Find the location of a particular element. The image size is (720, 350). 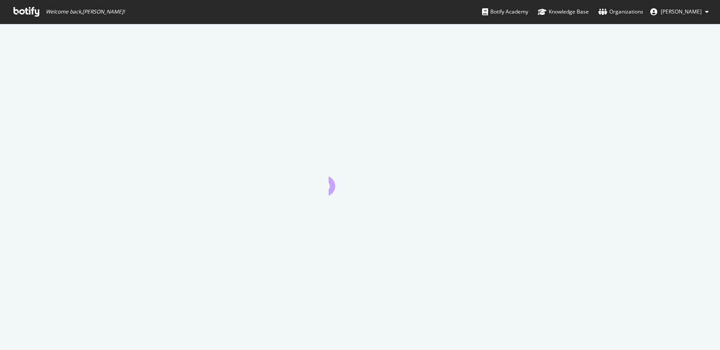

div: Botify Academy is located at coordinates (505, 12).